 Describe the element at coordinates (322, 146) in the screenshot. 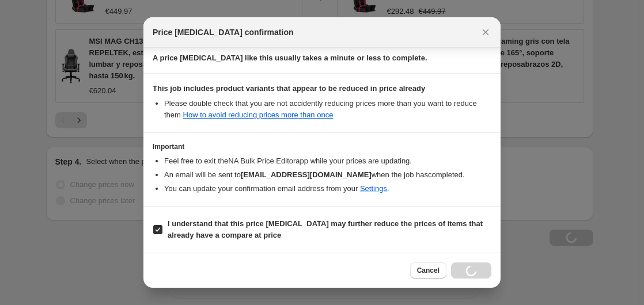

I see `h3: Important` at that location.